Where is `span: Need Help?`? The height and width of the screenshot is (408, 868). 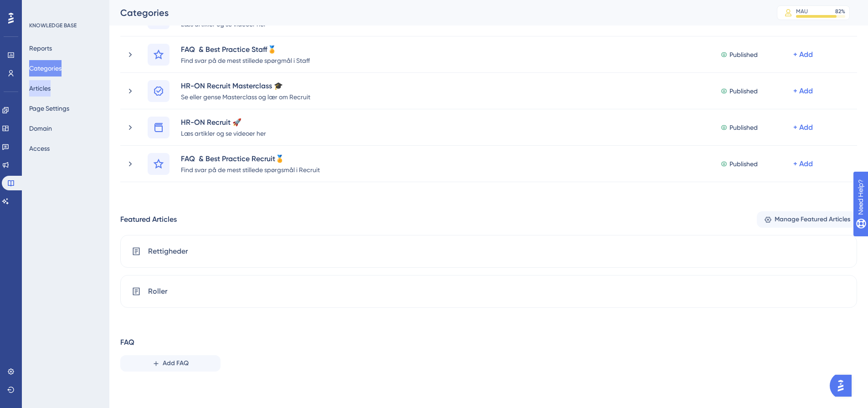 span: Need Help? is located at coordinates (39, 8).